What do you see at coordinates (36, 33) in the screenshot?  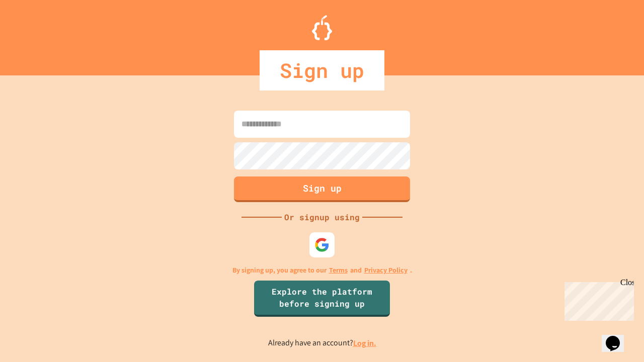 I see `div: Chat with us now!Close` at bounding box center [36, 33].